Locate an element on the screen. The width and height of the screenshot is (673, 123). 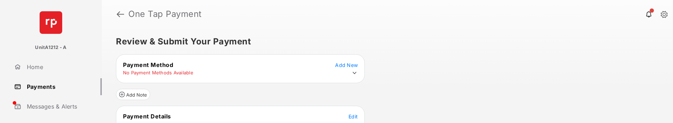
strong: One Tap Payment is located at coordinates (165, 14).